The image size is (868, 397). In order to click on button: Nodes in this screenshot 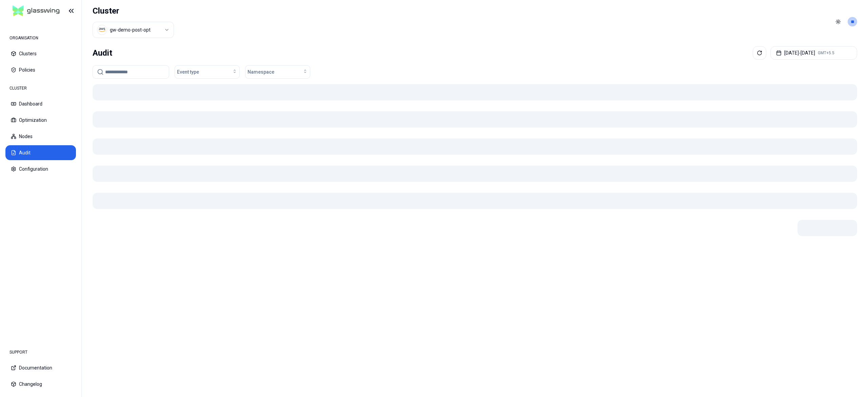, I will do `click(41, 136)`.